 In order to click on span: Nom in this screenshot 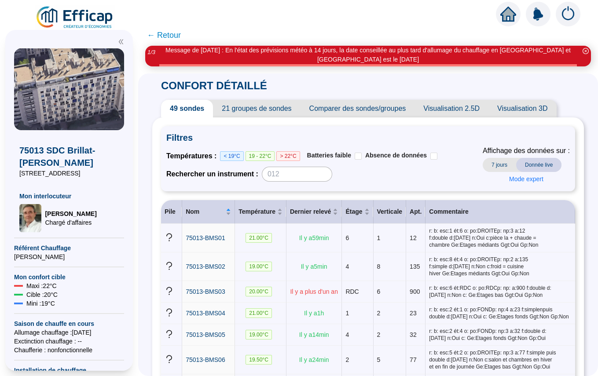, I will do `click(205, 212)`.